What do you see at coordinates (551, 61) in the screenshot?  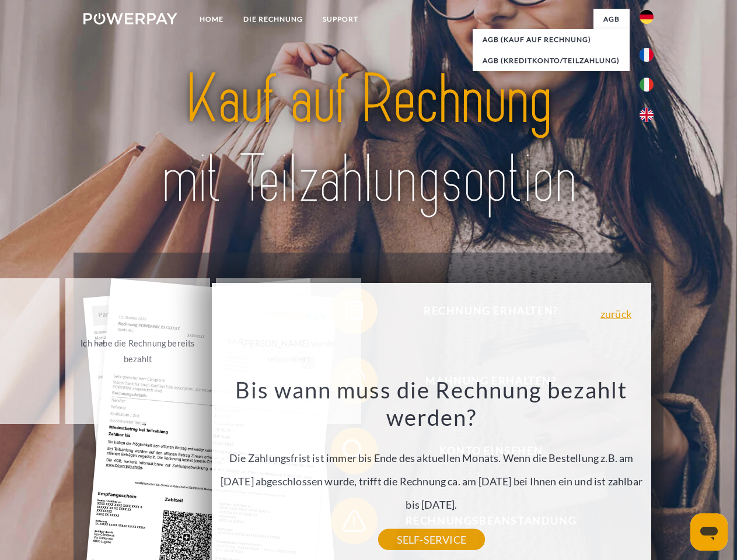 I see `a: AGB (Kreditkonto/Teilzahlung)` at bounding box center [551, 61].